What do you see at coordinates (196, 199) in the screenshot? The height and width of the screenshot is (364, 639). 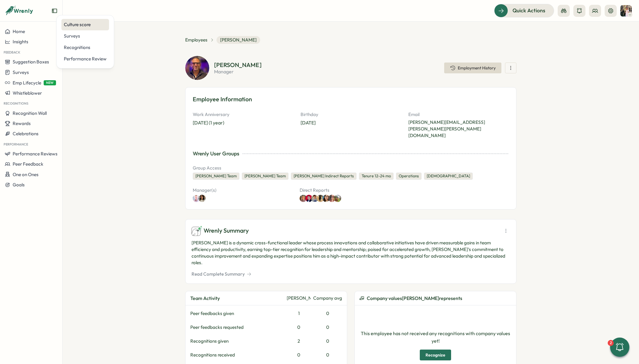 I see `a: Martyn Fagg` at bounding box center [196, 199].